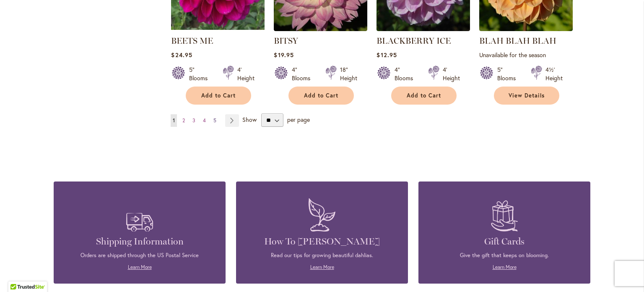  What do you see at coordinates (504, 255) in the screenshot?
I see `p: Give the gift that keeps on blooming.` at bounding box center [504, 255].